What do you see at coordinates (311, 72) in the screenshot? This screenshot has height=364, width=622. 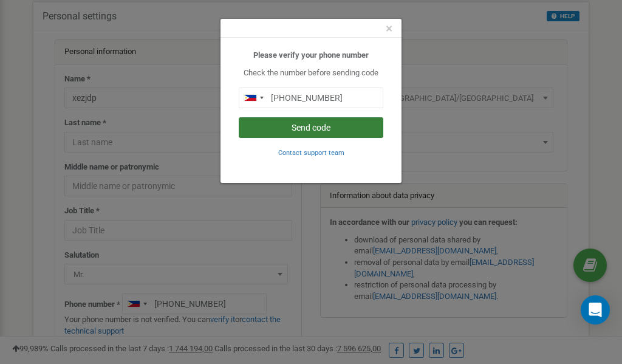 I see `p: Check the number before sending code` at bounding box center [311, 72].